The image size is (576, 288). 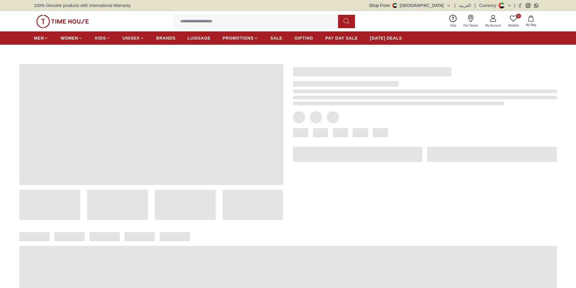 What do you see at coordinates (465, 5) in the screenshot?
I see `span: العربية` at bounding box center [465, 5].